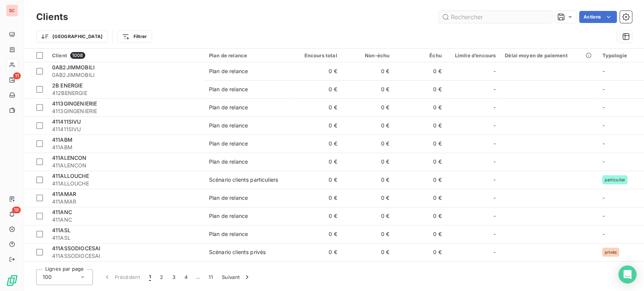 The width and height of the screenshot is (644, 291). Describe the element at coordinates (174, 277) in the screenshot. I see `button: 3` at that location.